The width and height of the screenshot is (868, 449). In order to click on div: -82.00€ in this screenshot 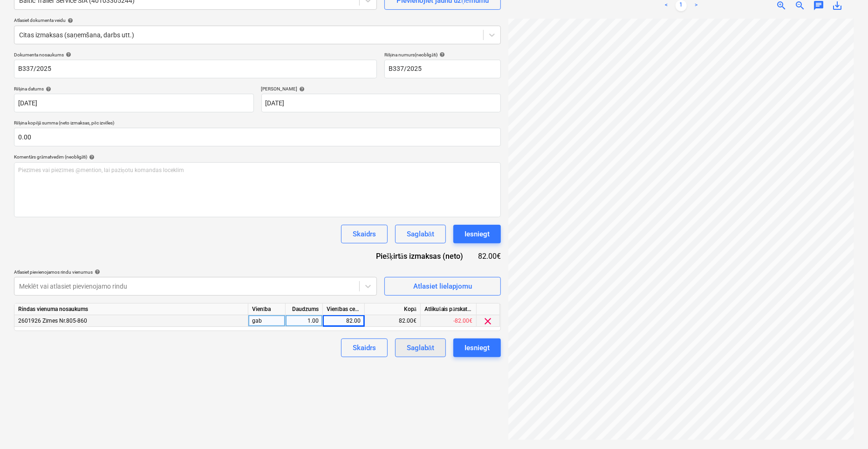, I will do `click(449, 321)`.